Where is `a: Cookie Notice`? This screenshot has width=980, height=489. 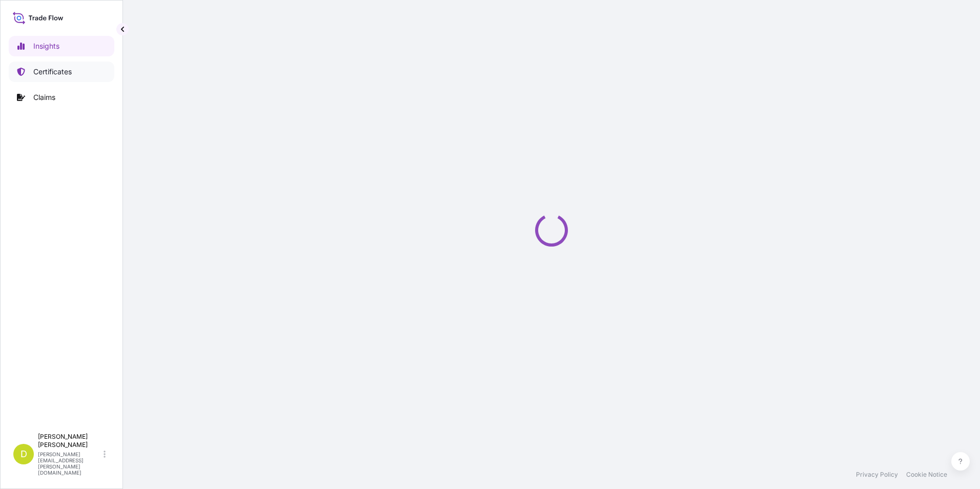
a: Cookie Notice is located at coordinates (927, 474).